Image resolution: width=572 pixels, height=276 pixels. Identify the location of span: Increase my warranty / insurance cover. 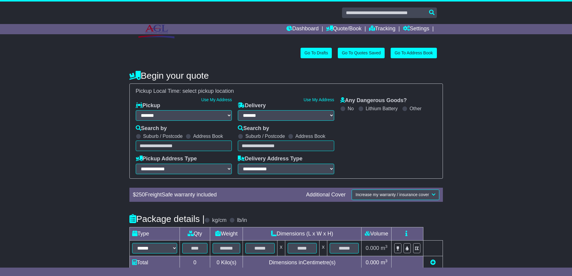
(392, 194).